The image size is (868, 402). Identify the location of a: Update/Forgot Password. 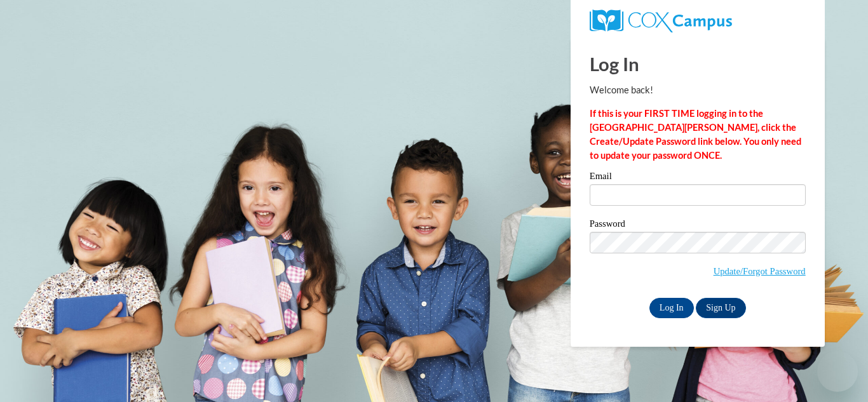
(759, 271).